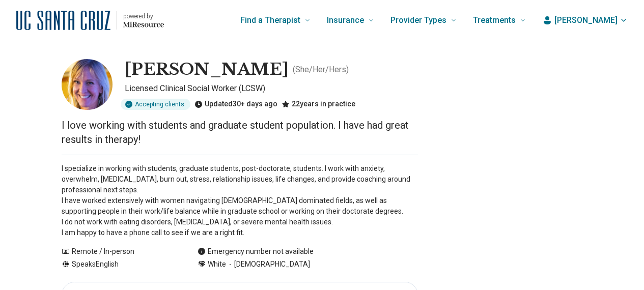 This screenshot has height=290, width=644. Describe the element at coordinates (418, 20) in the screenshot. I see `span: Provider Types` at that location.